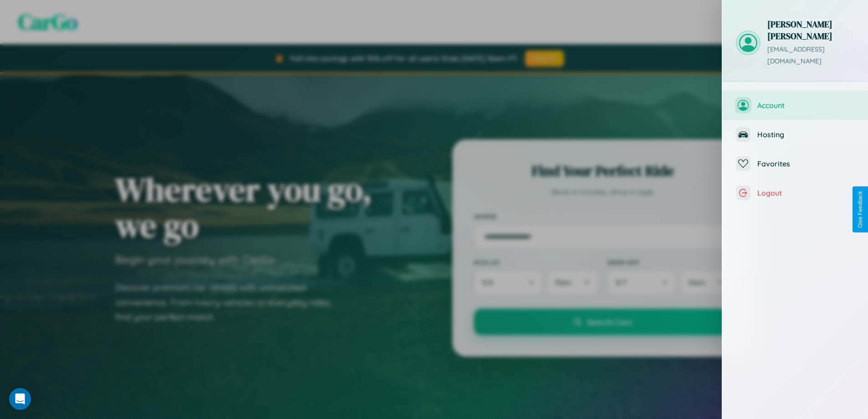 The width and height of the screenshot is (868, 419). I want to click on span: Favorites, so click(805, 164).